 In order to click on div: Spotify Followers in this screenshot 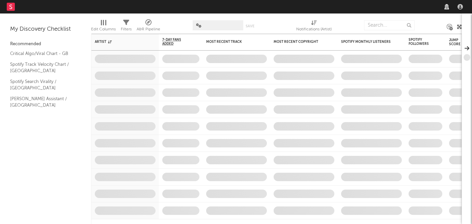, I will do `click(421, 42)`.